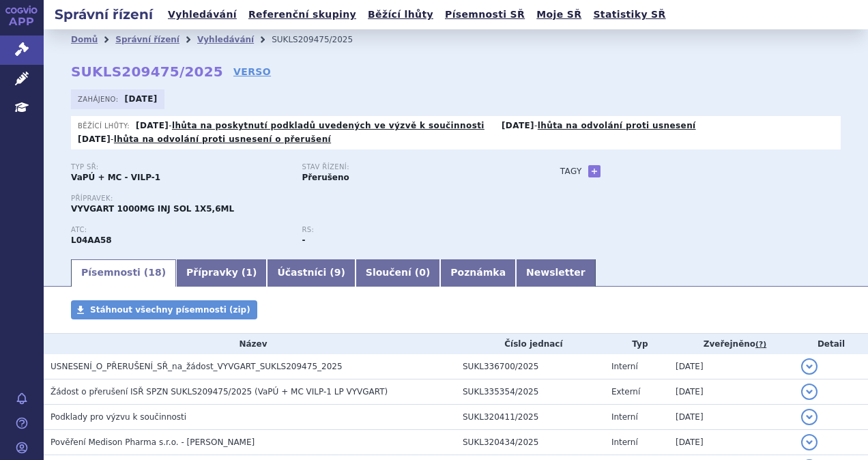  I want to click on strong: VaPÚ + MC - VILP-1, so click(116, 177).